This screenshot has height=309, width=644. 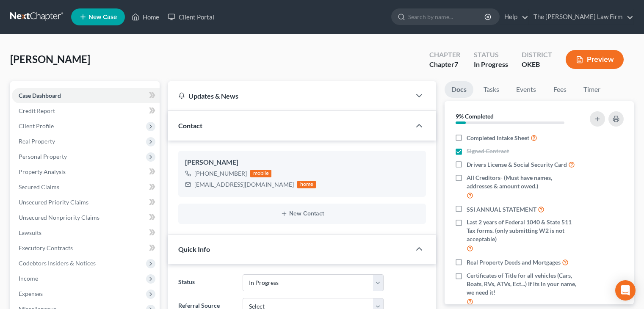 What do you see at coordinates (86, 187) in the screenshot?
I see `a: Secured Claims` at bounding box center [86, 187].